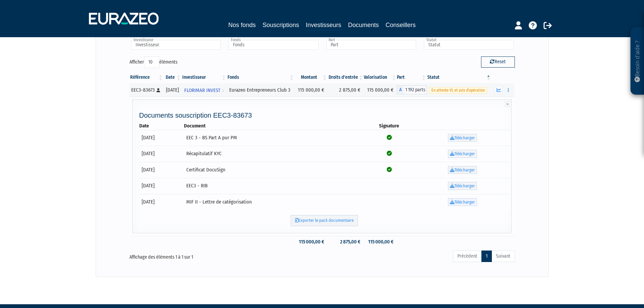 Image resolution: width=644 pixels, height=308 pixels. What do you see at coordinates (345, 77) in the screenshot?
I see `th: Droits d'entrée: activer pour trier la colonne par ordre croissant` at bounding box center [345, 77].